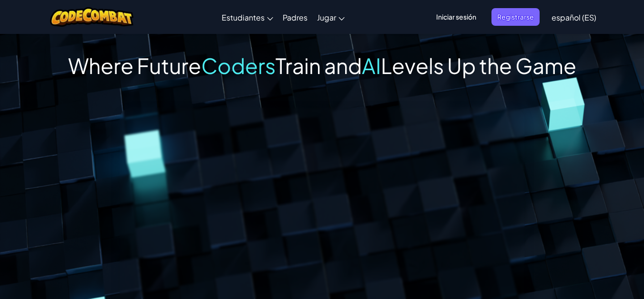 Image resolution: width=644 pixels, height=299 pixels. I want to click on span: español (ES), so click(574, 17).